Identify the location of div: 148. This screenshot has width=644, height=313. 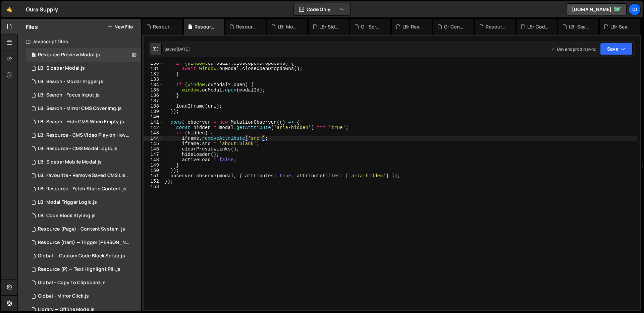
(154, 160).